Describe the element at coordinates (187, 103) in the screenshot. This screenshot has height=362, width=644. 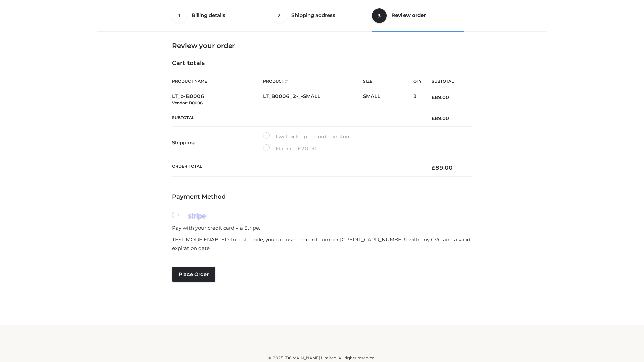
I see `small: Vendor: B0006` at that location.